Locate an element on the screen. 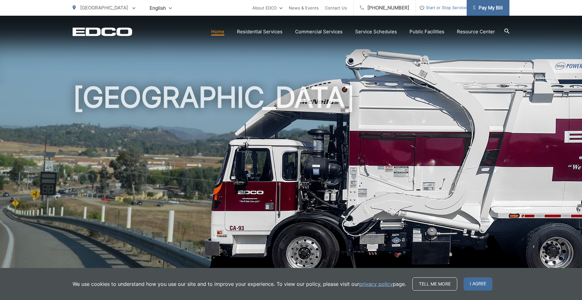 The width and height of the screenshot is (582, 300). span: English is located at coordinates (161, 8).